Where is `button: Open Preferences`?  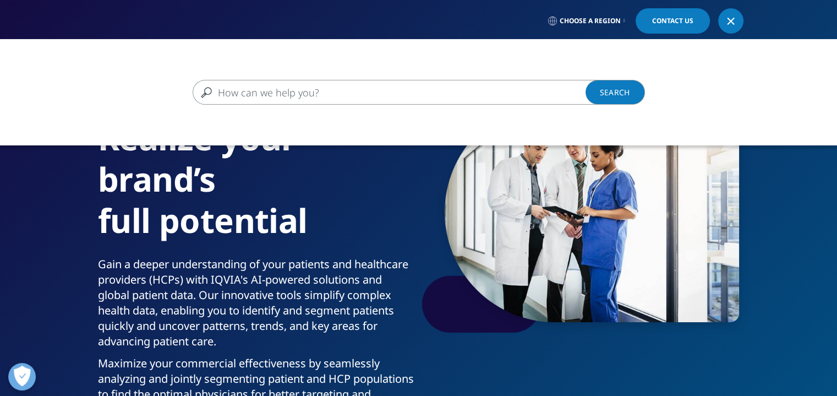 button: Open Preferences is located at coordinates (22, 377).